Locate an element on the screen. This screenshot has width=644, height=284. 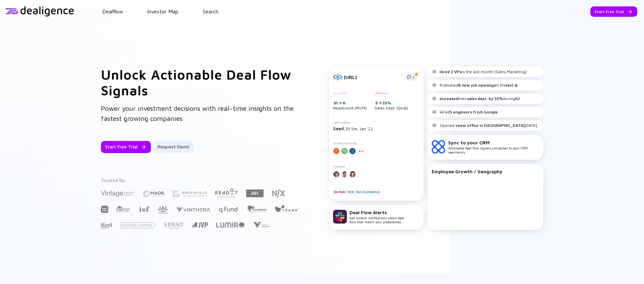
img: Vintage Investment Partners is located at coordinates (118, 193).